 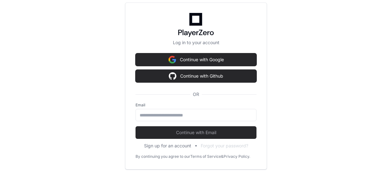 What do you see at coordinates (196, 95) in the screenshot?
I see `span: OR` at bounding box center [196, 95].